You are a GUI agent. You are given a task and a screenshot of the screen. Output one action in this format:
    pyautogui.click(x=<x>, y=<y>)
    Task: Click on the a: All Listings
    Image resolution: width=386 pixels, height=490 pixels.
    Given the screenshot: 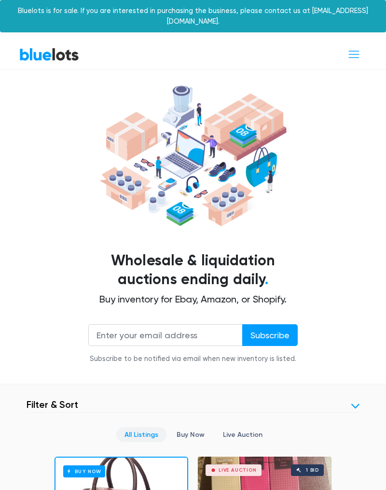 What is the action you would take?
    pyautogui.click(x=141, y=434)
    